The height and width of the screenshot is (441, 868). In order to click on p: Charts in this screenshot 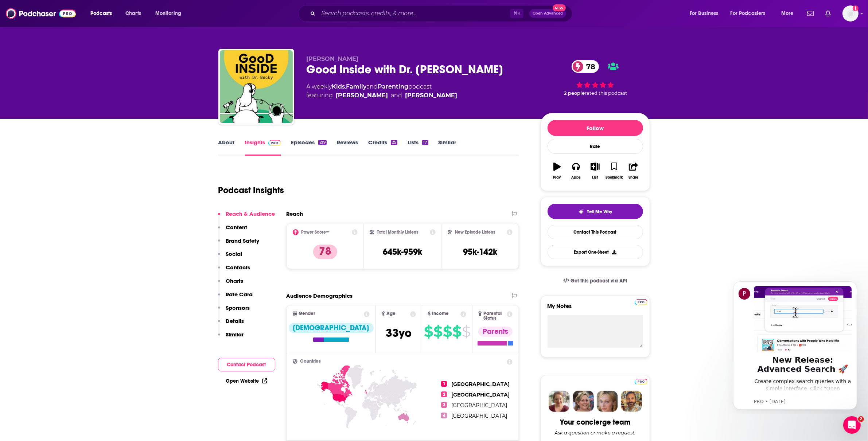, I will do `click(235, 281)`.